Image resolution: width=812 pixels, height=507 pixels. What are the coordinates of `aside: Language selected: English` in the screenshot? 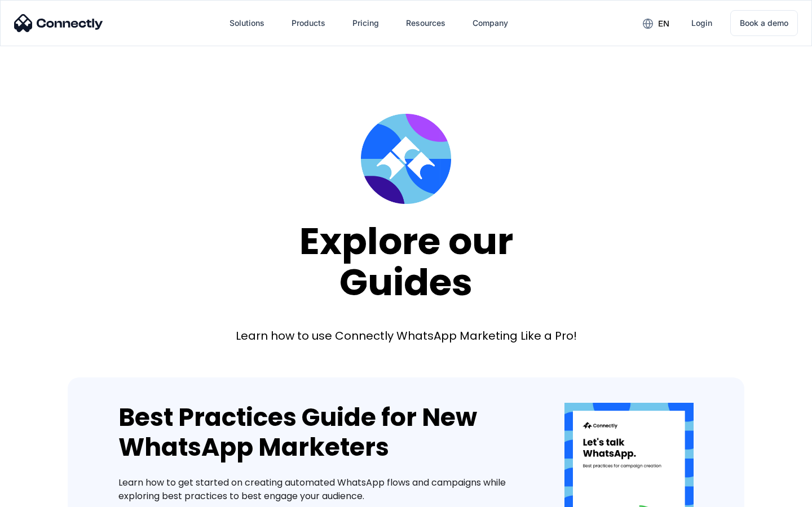 It's located at (39, 495).